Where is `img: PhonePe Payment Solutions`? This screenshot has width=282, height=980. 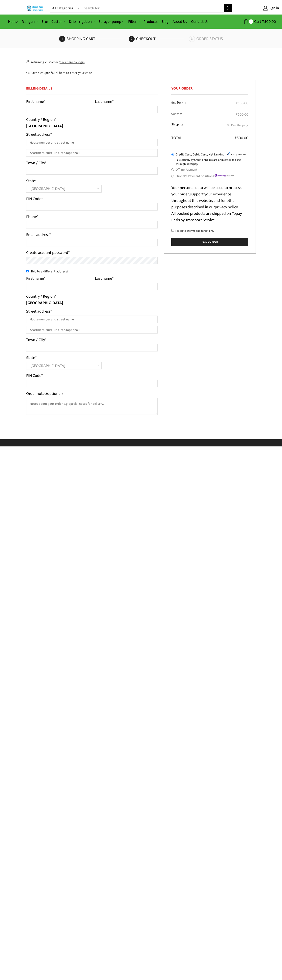 img: PhonePe Payment Solutions is located at coordinates (224, 175).